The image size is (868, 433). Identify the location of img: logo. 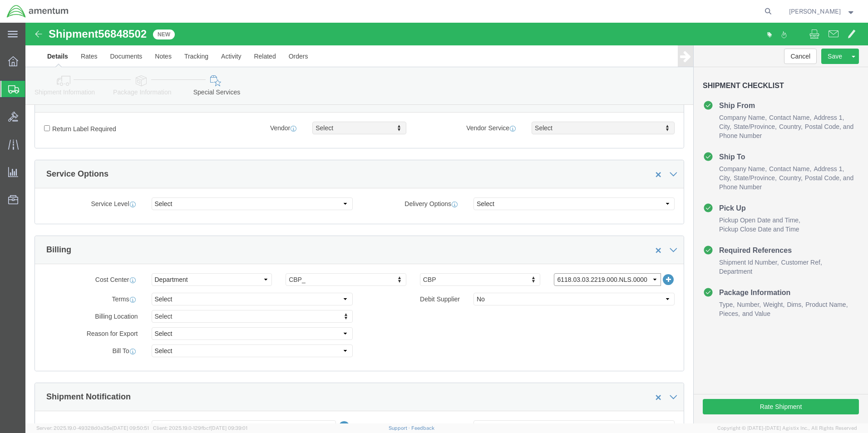
(38, 11).